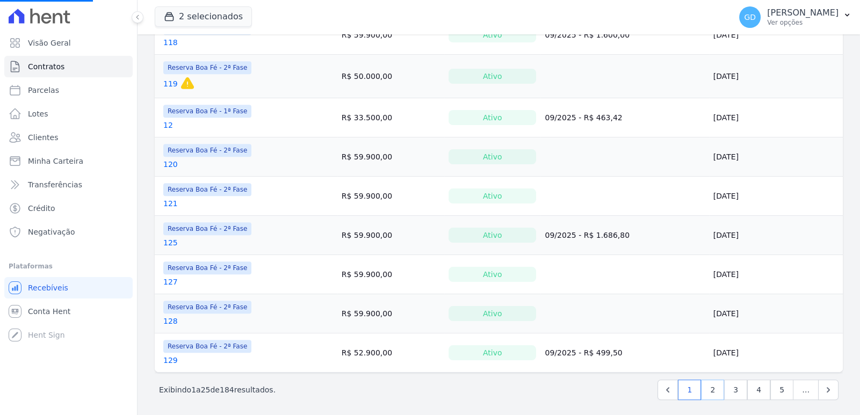  I want to click on a: Minha Carteira, so click(68, 161).